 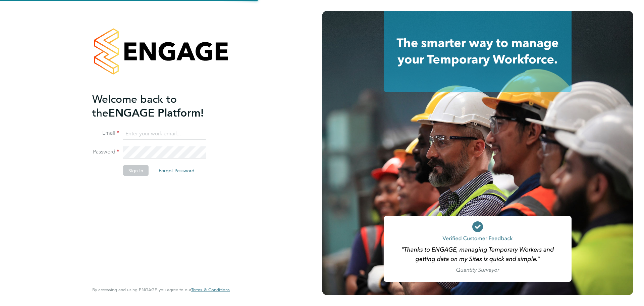 What do you see at coordinates (106, 133) in the screenshot?
I see `label: Email` at bounding box center [106, 133].